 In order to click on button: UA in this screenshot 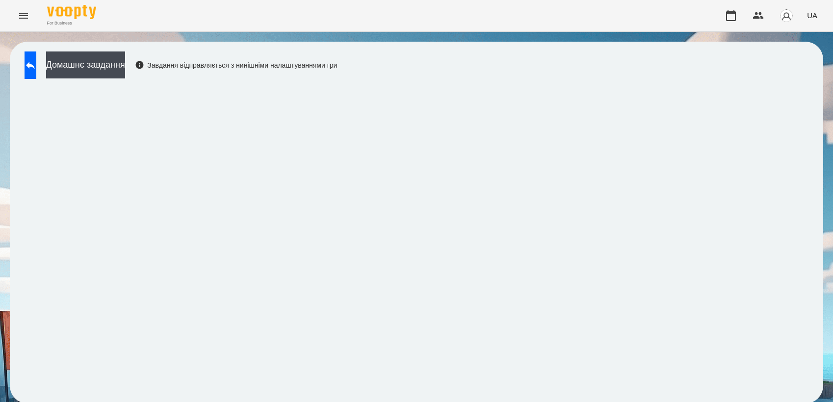, I will do `click(812, 15)`.